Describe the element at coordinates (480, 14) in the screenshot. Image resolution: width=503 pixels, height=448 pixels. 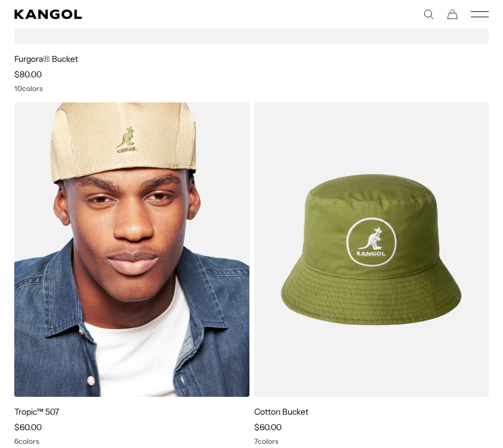
I see `button: Mobile Menu` at that location.